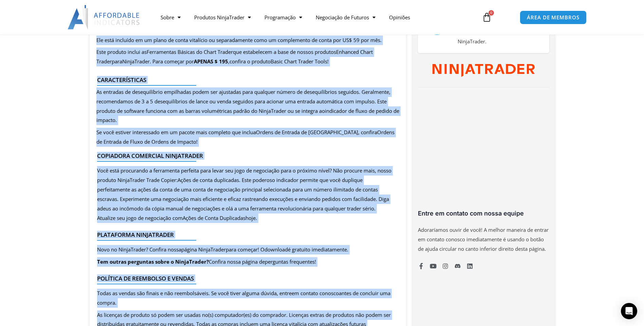 The image size is (644, 326). I want to click on font: Produtos NinjaTrader, so click(219, 17).